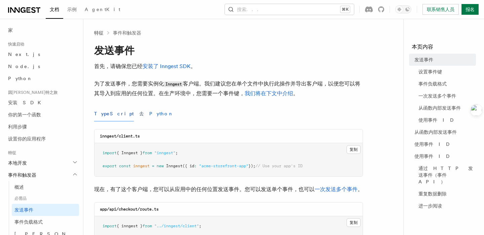 This screenshot has height=235, width=484. What do you see at coordinates (445, 194) in the screenshot?
I see `a: 重复数据删除` at bounding box center [445, 194].